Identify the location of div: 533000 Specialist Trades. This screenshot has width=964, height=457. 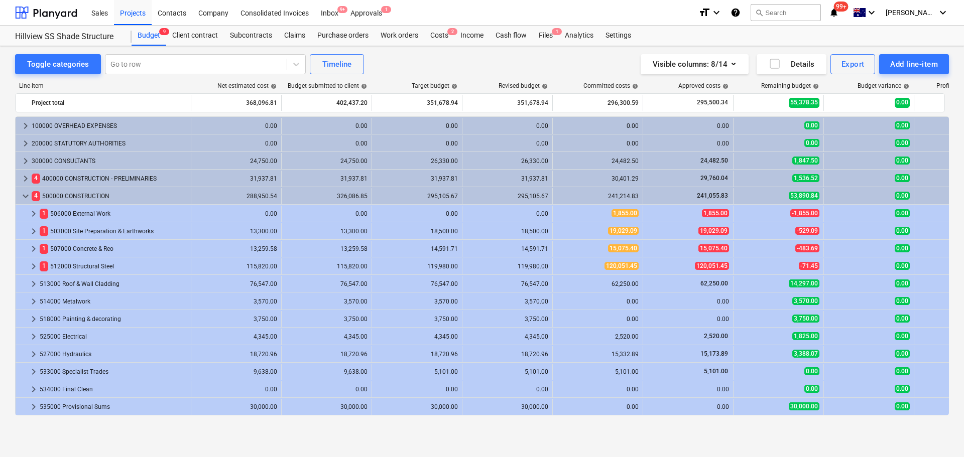
(113, 372).